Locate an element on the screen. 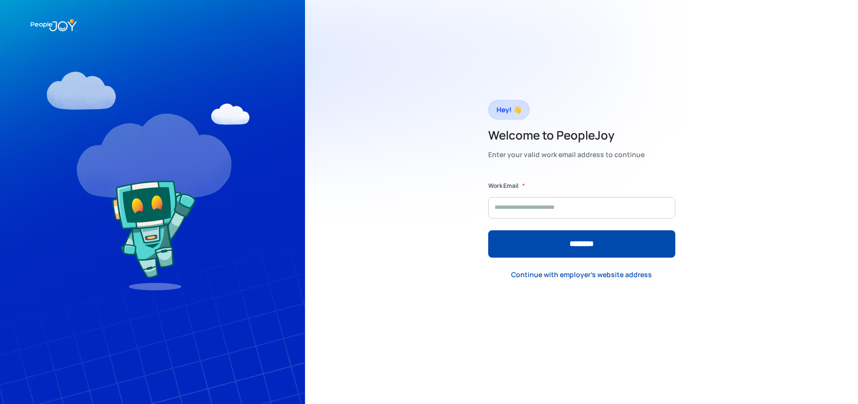 This screenshot has width=858, height=404. div: Hey! 👋 is located at coordinates (509, 110).